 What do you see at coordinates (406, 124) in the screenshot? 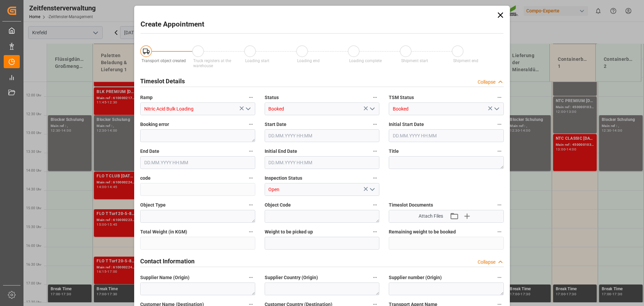
I see `span: Initial Start Date` at bounding box center [406, 124].